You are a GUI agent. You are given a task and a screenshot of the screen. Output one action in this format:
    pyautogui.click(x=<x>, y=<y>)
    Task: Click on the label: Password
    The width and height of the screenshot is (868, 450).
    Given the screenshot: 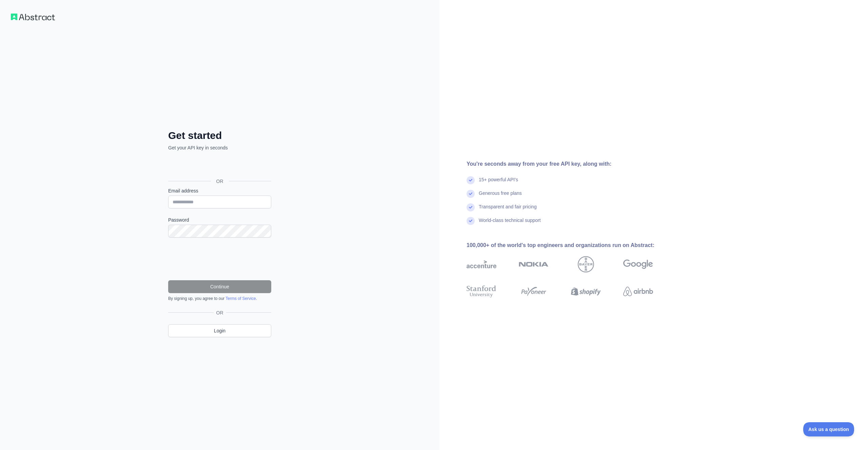 What is the action you would take?
    pyautogui.click(x=220, y=220)
    